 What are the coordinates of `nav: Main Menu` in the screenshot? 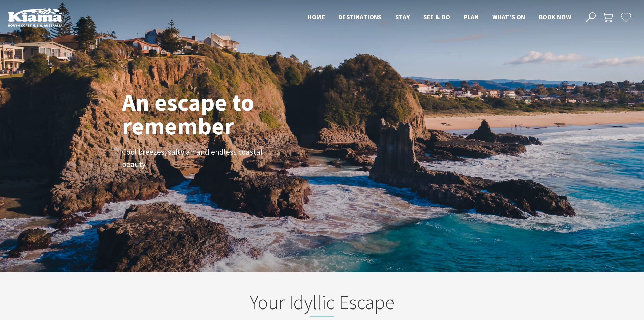 It's located at (439, 17).